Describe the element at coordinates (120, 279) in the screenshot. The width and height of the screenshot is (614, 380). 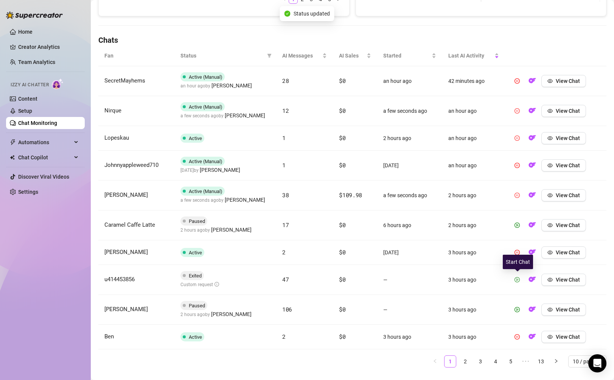
I see `span: u414453856` at that location.